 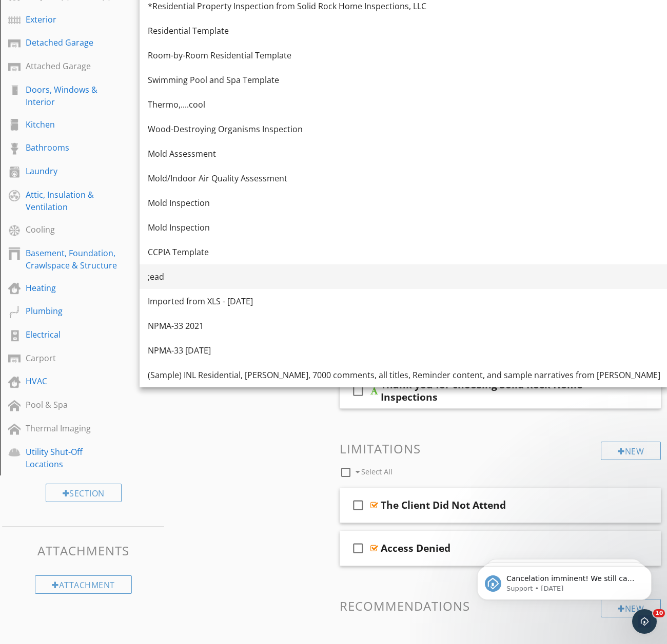 I want to click on div: Pool & Spa, so click(x=71, y=405).